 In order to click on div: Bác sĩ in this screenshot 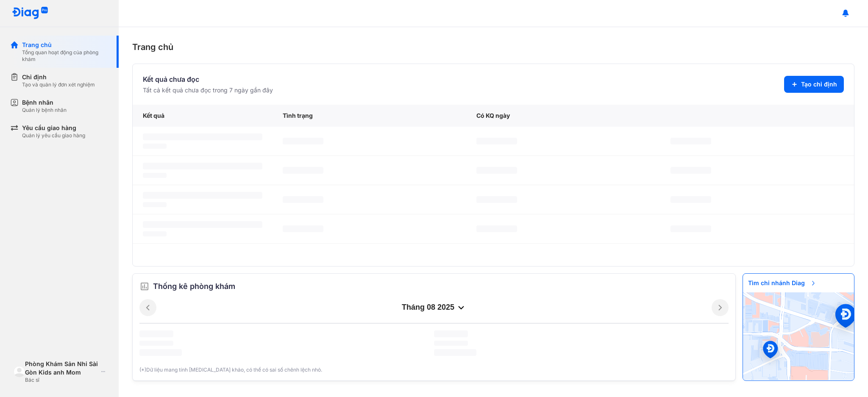, I will do `click(61, 380)`.